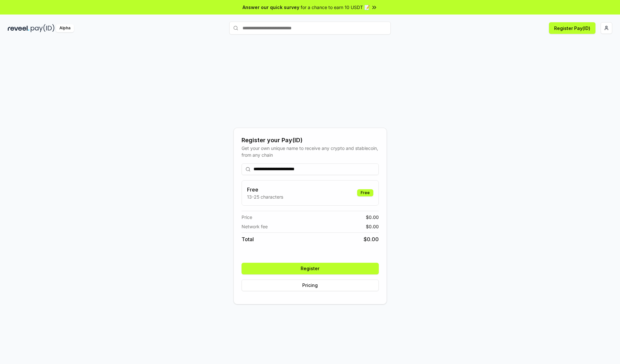  What do you see at coordinates (247, 217) in the screenshot?
I see `span: Price` at bounding box center [247, 217].